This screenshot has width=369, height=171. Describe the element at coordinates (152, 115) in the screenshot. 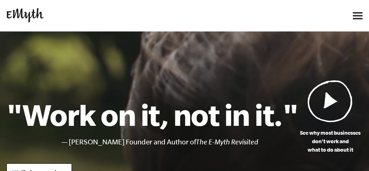

I see `h1: "Work on it, not in it."` at that location.